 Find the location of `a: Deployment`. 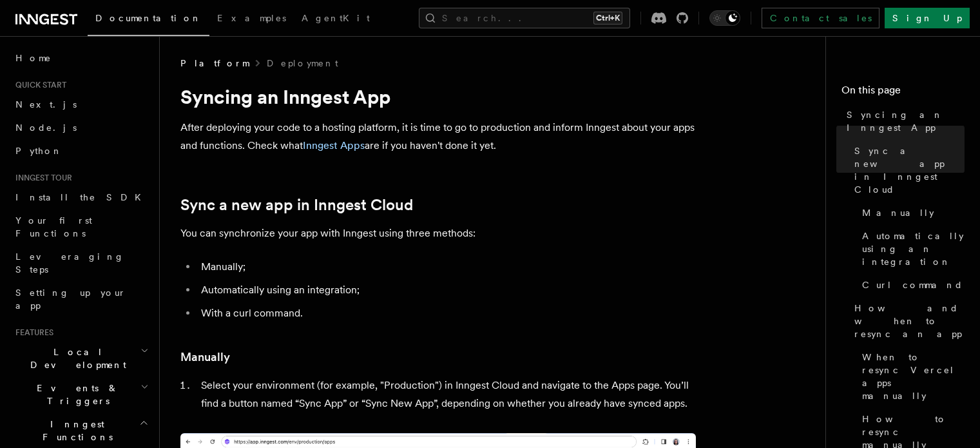

a: Deployment is located at coordinates (302, 63).